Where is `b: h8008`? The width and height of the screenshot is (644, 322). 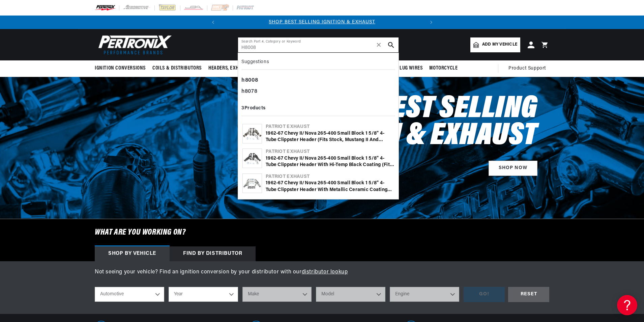 b: h8008 is located at coordinates (250, 80).